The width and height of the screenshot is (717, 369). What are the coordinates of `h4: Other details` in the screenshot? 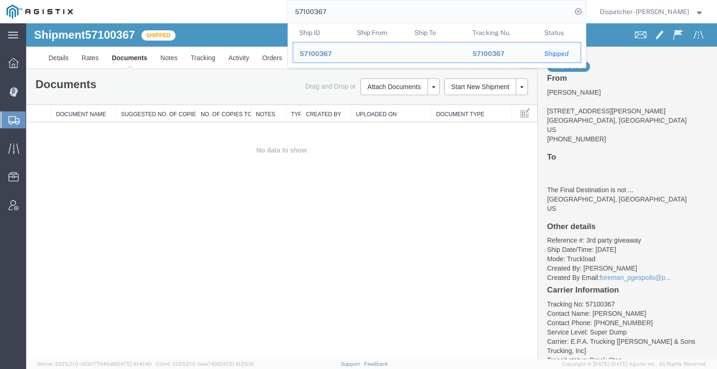 It's located at (601, 203).